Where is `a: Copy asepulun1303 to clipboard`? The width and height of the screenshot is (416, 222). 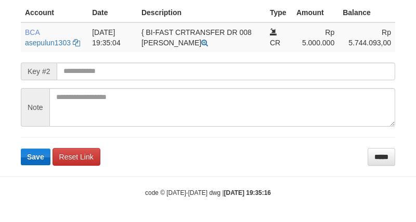 a: Copy asepulun1303 to clipboard is located at coordinates (77, 43).